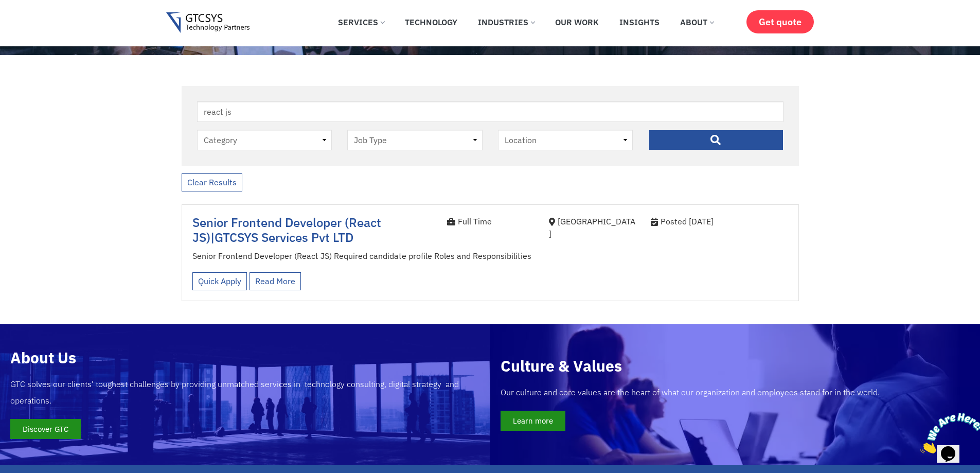  Describe the element at coordinates (780, 22) in the screenshot. I see `span: Get quote` at that location.